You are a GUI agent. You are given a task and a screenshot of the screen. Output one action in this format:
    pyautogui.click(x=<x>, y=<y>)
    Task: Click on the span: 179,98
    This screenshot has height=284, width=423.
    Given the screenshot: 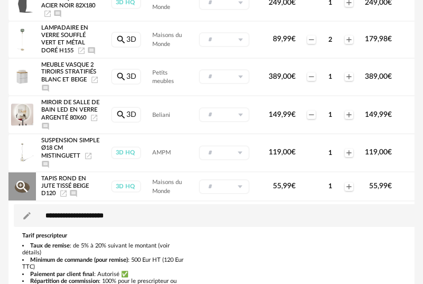 What is the action you would take?
    pyautogui.click(x=378, y=39)
    